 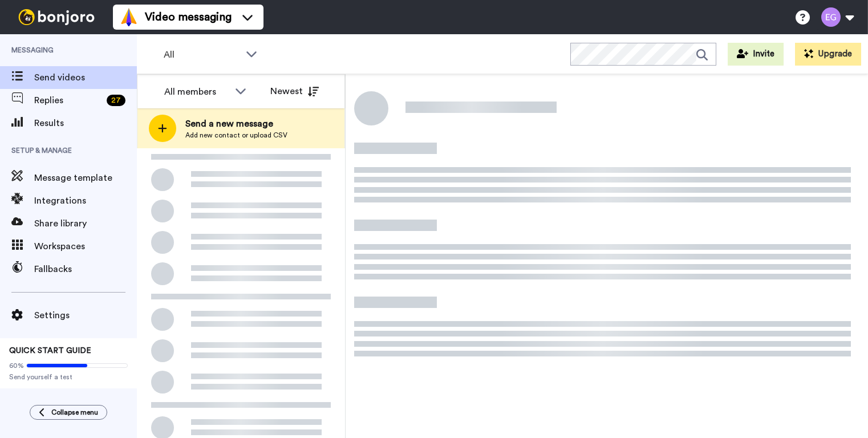 What do you see at coordinates (86, 246) in the screenshot?
I see `span: Workspaces` at bounding box center [86, 246].